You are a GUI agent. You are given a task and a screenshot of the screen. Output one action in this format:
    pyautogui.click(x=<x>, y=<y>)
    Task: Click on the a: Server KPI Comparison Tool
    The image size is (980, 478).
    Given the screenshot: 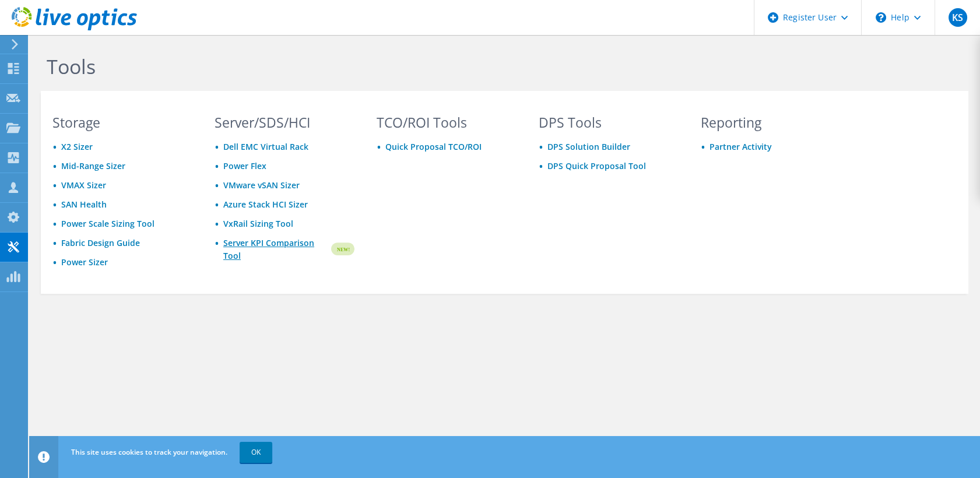 What is the action you would take?
    pyautogui.click(x=276, y=250)
    